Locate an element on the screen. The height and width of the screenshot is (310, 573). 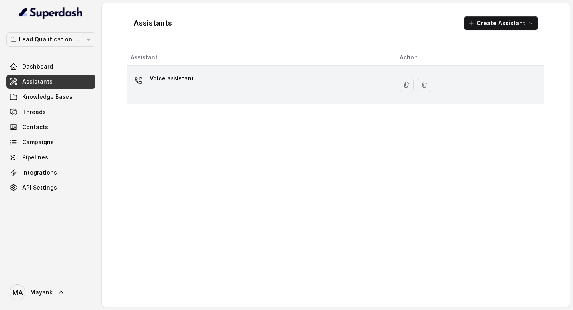
th: Assistant is located at coordinates (260, 57).